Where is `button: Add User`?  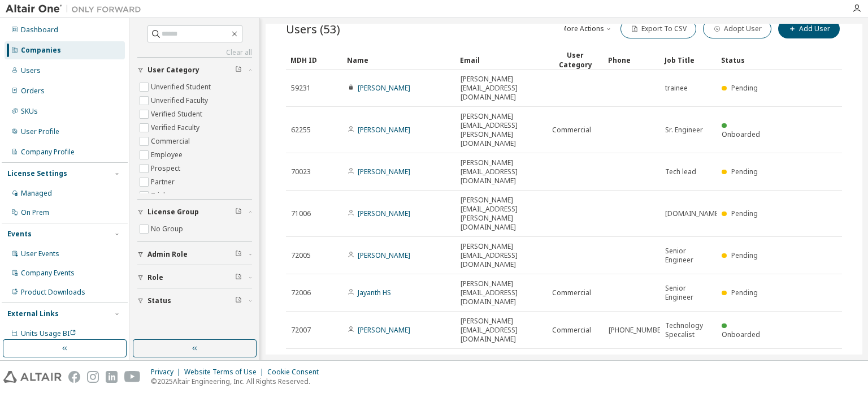
button: Add User is located at coordinates (809, 29).